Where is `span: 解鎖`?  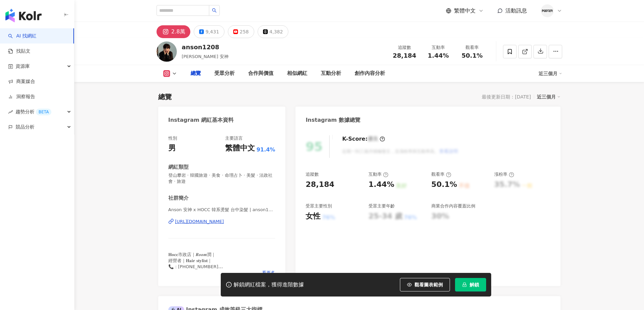
span: 解鎖 is located at coordinates (474, 285).